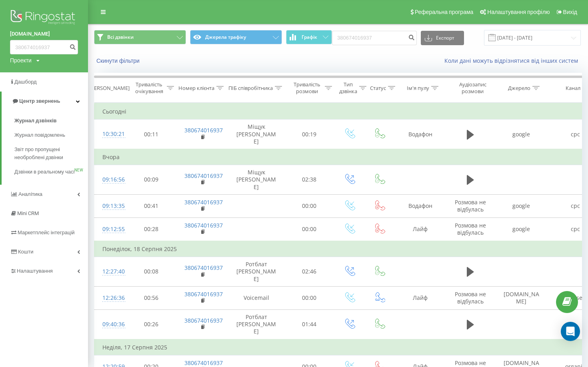  What do you see at coordinates (111, 180) in the screenshot?
I see `div: 09:16:56` at bounding box center [111, 180].